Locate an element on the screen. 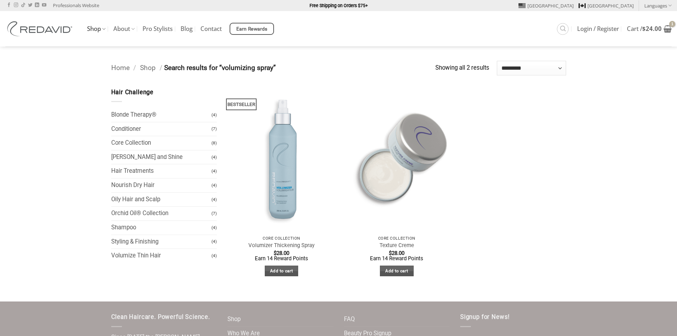 The width and height of the screenshot is (677, 336). a: Follow on Facebook is located at coordinates (9, 5).